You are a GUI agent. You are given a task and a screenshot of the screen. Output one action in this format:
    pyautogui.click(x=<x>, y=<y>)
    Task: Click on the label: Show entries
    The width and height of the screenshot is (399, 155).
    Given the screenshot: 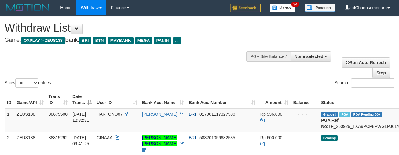 What is the action you would take?
    pyautogui.click(x=28, y=83)
    